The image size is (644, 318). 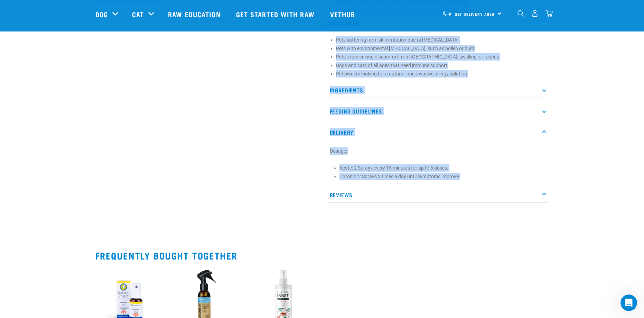 What do you see at coordinates (447, 13) in the screenshot?
I see `img: van-moving.png` at bounding box center [447, 13].